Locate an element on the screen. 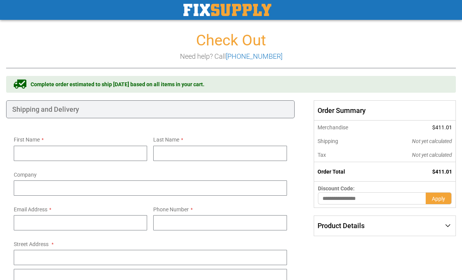 Image resolution: width=462 pixels, height=280 pixels. img: Fix Industrial Supply is located at coordinates (227, 10).